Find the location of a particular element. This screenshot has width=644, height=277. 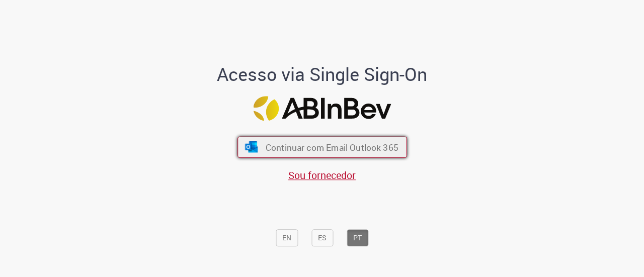

span: Sou fornecedor is located at coordinates (322, 175).